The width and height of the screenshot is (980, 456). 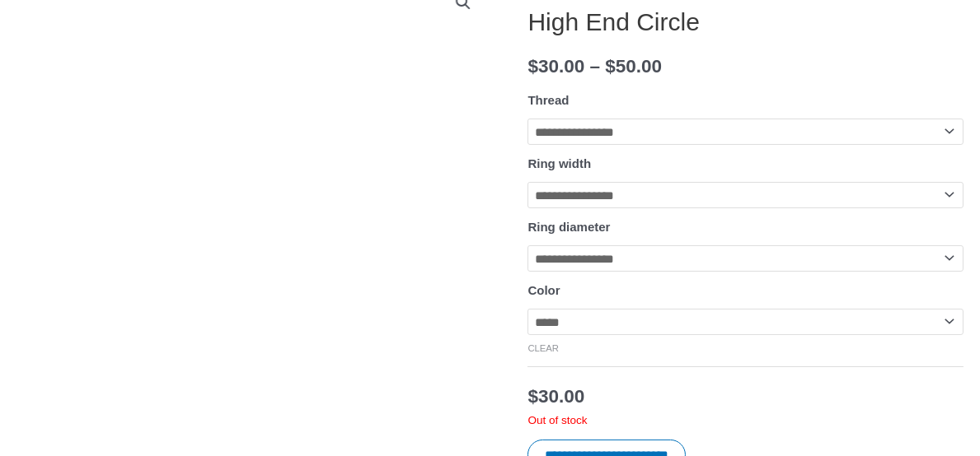 What do you see at coordinates (568, 227) in the screenshot?
I see `label: Ring diameter` at bounding box center [568, 227].